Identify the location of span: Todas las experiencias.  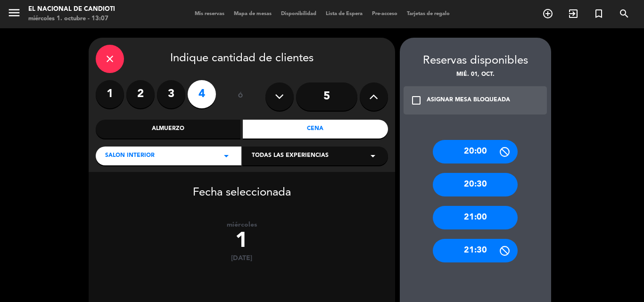
(290, 156).